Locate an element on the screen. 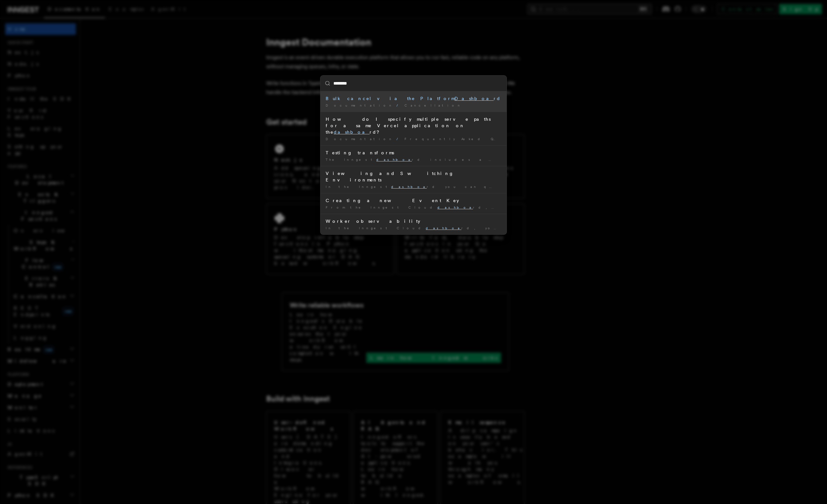 The height and width of the screenshot is (504, 827). div: Worker observability is located at coordinates (414, 221).